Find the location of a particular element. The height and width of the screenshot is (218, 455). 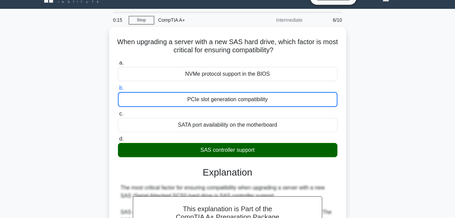

div: CompTIA A+ is located at coordinates (201, 20).